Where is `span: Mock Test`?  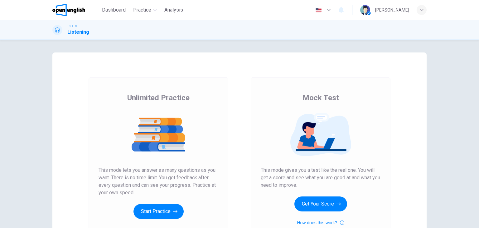
span: Mock Test is located at coordinates (321, 98).